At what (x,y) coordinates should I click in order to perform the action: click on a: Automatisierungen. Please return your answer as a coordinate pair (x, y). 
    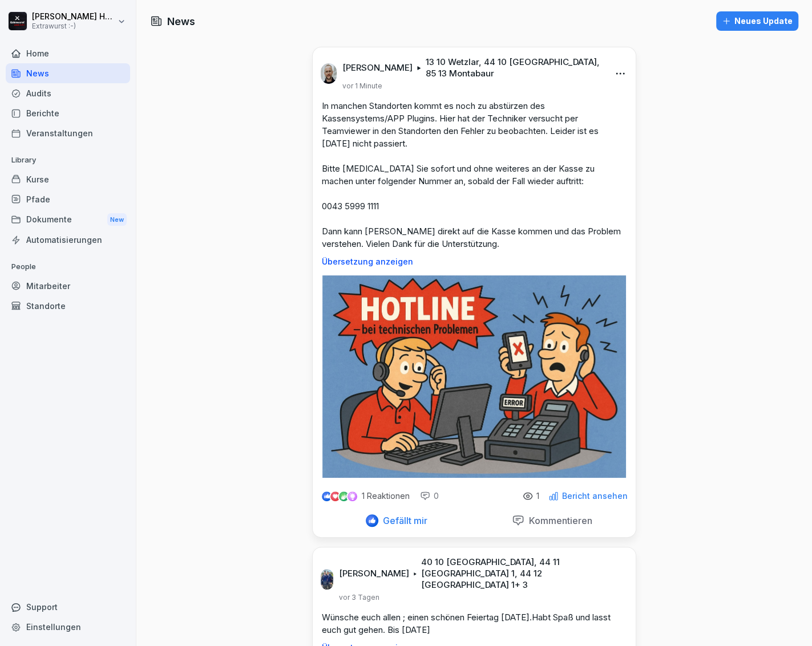
    Looking at the image, I should click on (68, 239).